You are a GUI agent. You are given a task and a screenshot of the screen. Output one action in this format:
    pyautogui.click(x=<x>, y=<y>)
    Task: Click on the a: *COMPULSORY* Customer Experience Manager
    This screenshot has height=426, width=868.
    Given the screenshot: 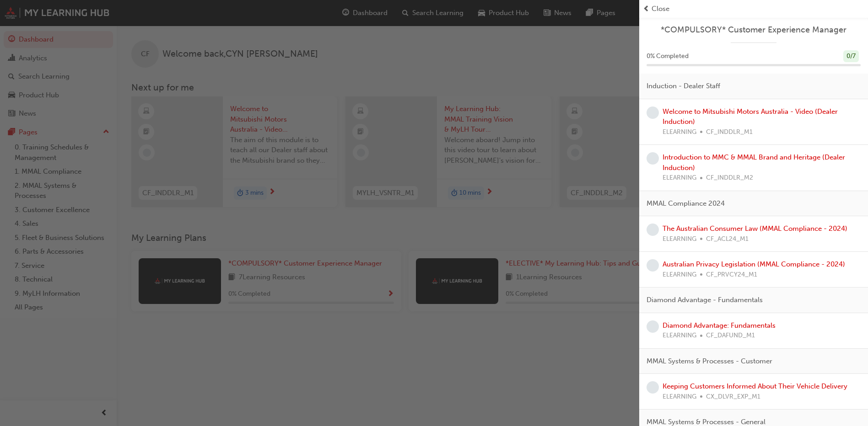 What is the action you would take?
    pyautogui.click(x=754, y=30)
    